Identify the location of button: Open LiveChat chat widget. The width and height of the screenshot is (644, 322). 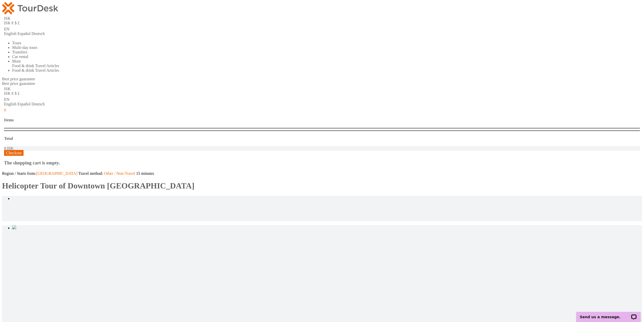
(61, 11).